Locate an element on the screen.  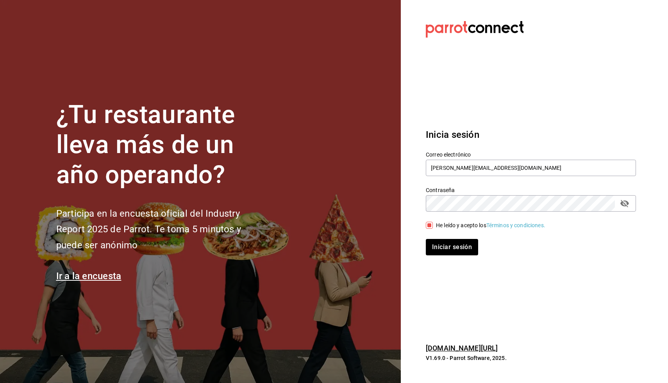
p: V1.69.0 - Parrot Software, 2025. is located at coordinates (531, 358).